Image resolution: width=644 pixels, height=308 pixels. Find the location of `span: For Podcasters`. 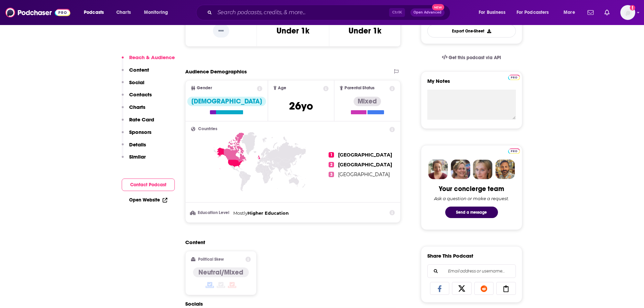

span: For Podcasters is located at coordinates (533, 13).